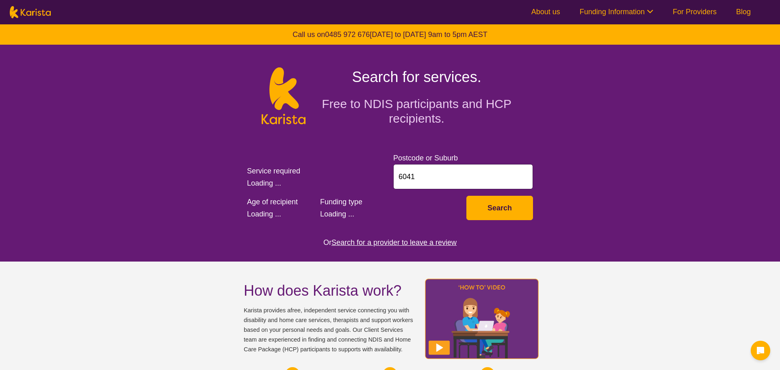 The width and height of the screenshot is (780, 370). I want to click on button: Search for a provider to leave a review, so click(394, 243).